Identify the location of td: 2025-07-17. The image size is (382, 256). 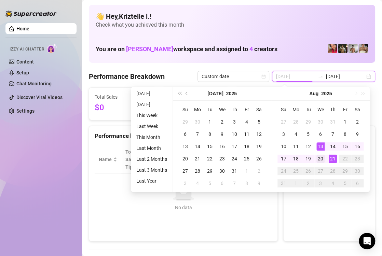
(234, 147).